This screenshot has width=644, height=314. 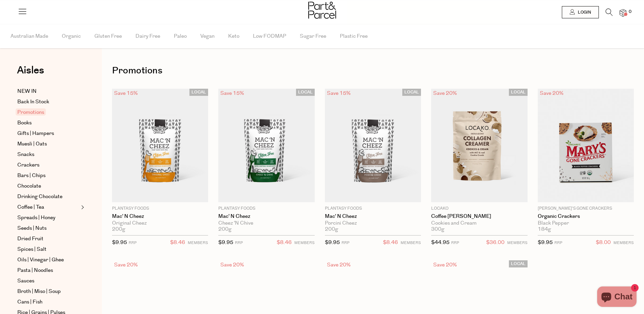 I want to click on span: Oils | Vinegar | Ghee, so click(x=40, y=260).